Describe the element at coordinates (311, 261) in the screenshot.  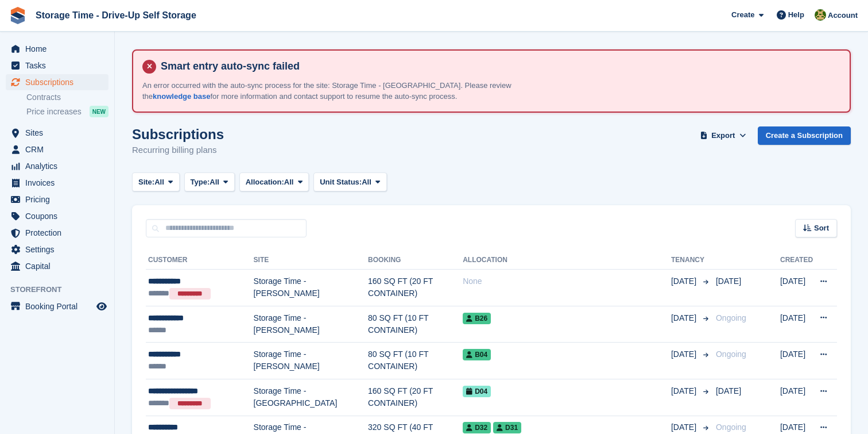
I see `th: Site` at that location.